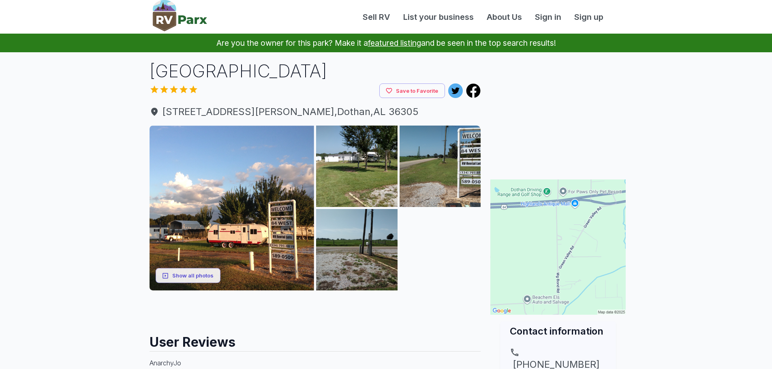 Image resolution: width=772 pixels, height=369 pixels. Describe the element at coordinates (386, 43) in the screenshot. I see `p: Are you the owner for this park? Make it a and be seen in the top search results!` at that location.